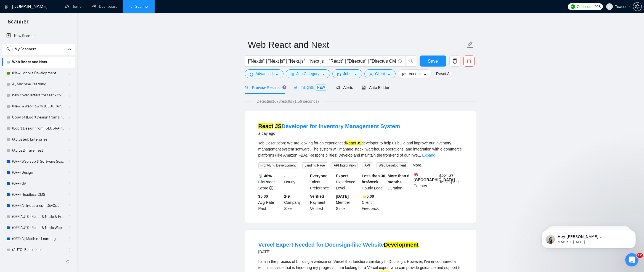 This screenshot has height=272, width=644. I want to click on div: GigRadar Score, so click(270, 182).